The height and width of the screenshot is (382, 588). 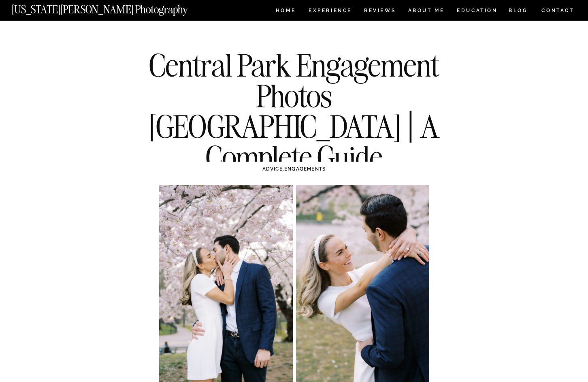 I want to click on a: REVIEWS, so click(x=379, y=11).